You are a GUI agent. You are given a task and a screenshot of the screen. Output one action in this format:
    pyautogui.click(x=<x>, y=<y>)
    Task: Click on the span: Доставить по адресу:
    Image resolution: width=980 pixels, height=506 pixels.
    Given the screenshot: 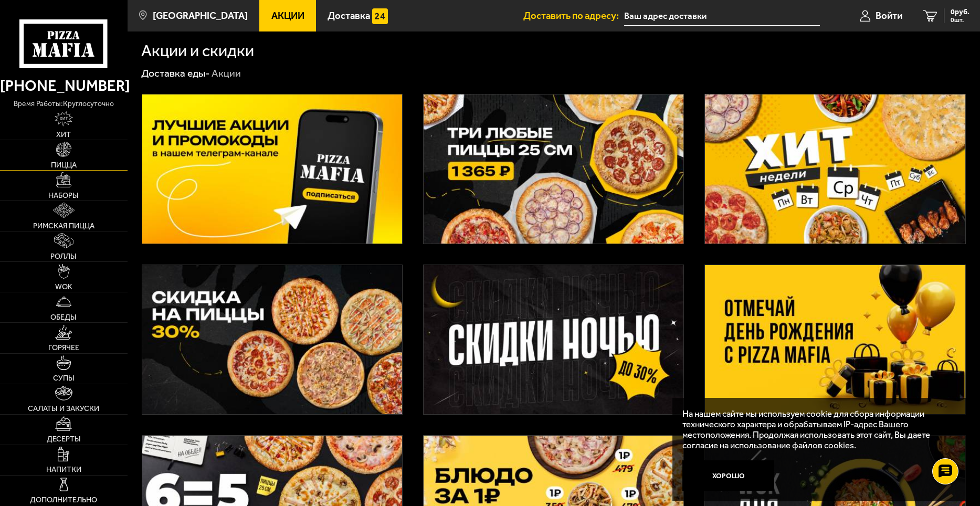 What is the action you would take?
    pyautogui.click(x=574, y=15)
    